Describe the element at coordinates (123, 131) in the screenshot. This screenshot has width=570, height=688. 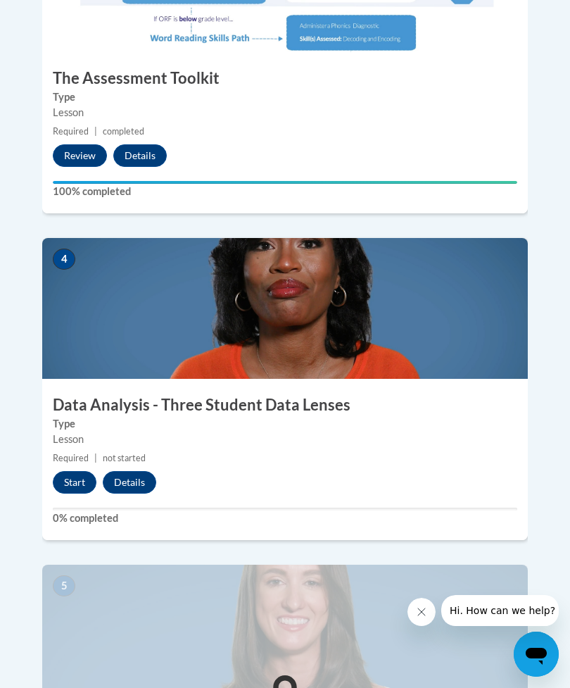
I see `span: completed` at that location.